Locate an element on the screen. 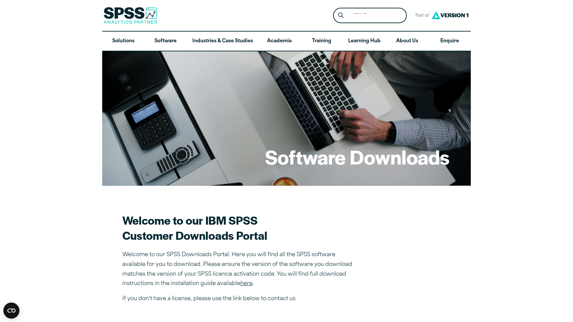 The width and height of the screenshot is (573, 322). nav: Desktop version of site main menu is located at coordinates (287, 41).